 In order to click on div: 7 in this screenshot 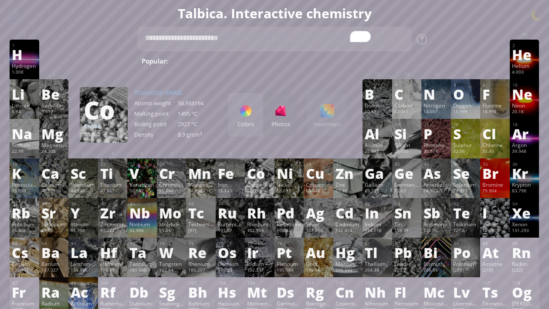, I will do `click(436, 85)`.